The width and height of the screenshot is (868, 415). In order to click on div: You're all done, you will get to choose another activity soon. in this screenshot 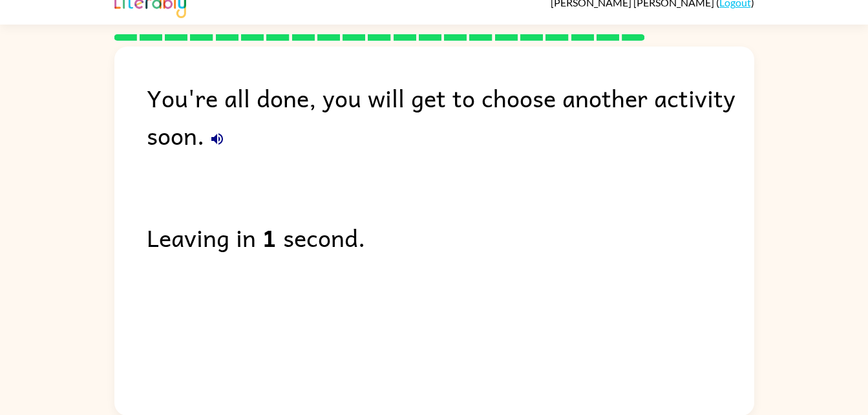, I will do `click(451, 117)`.